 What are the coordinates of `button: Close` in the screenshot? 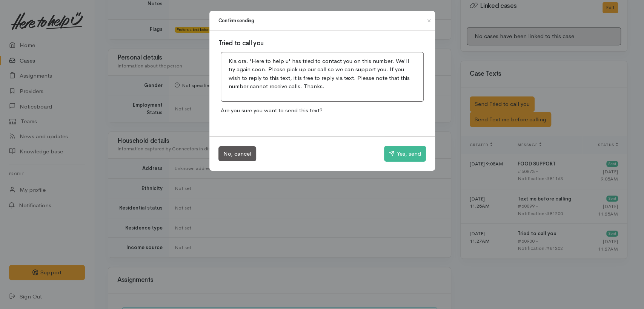 It's located at (429, 21).